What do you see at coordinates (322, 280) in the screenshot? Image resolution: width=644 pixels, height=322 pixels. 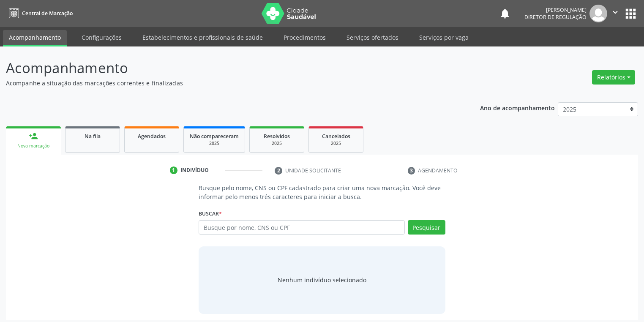 I see `div: Nenhum indivíduo selecionado` at bounding box center [322, 280].